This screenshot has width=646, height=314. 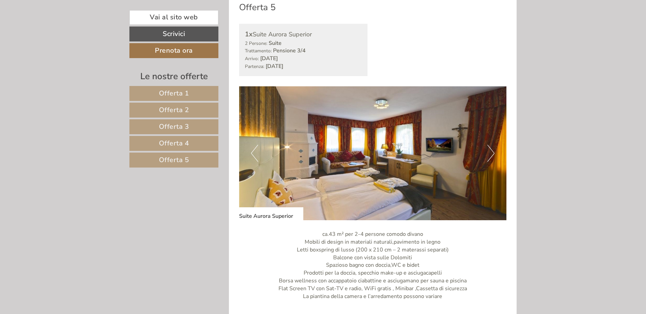 What do you see at coordinates (226, 57) in the screenshot?
I see `small: 09:11` at bounding box center [226, 57].